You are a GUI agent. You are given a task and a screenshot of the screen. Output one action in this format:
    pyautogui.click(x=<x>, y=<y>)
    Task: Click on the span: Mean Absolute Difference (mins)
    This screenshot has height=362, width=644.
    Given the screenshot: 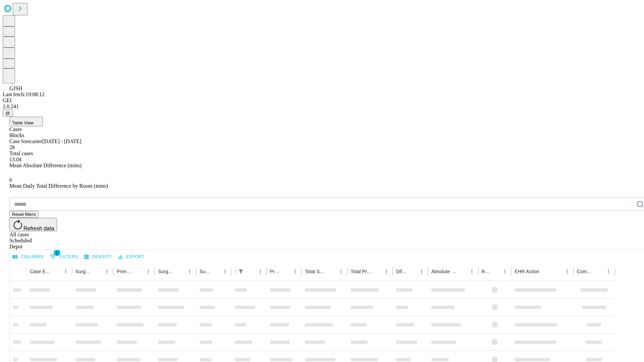 What is the action you would take?
    pyautogui.click(x=45, y=165)
    